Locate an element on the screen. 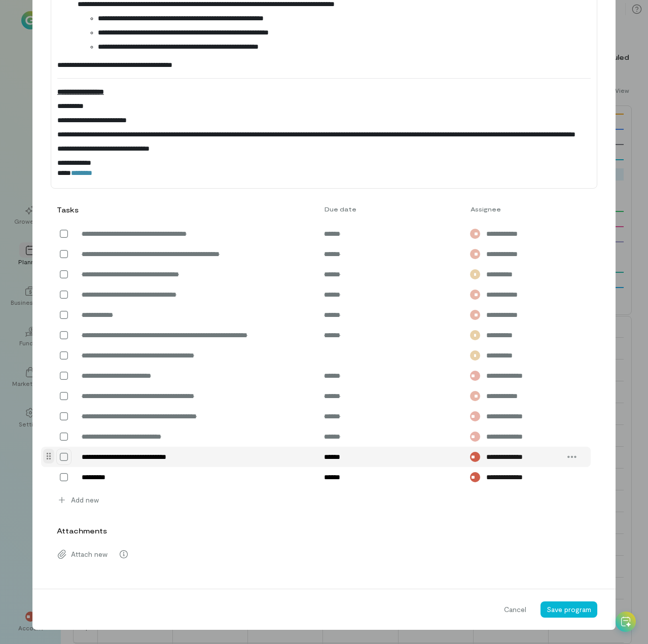 The width and height of the screenshot is (648, 644). span: Add new is located at coordinates (85, 500).